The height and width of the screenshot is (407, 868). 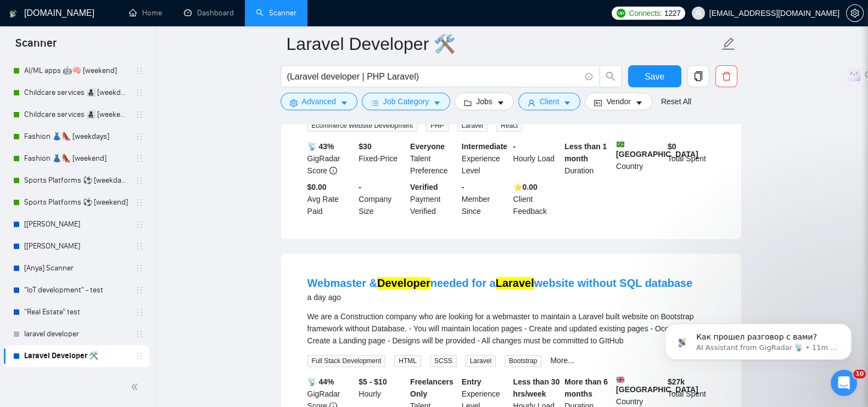 I want to click on a: More..., so click(x=562, y=360).